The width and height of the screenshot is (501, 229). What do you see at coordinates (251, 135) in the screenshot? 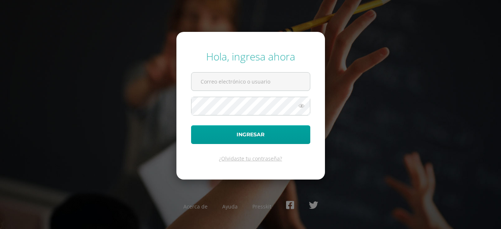
I see `button: Ingresar` at bounding box center [251, 135].